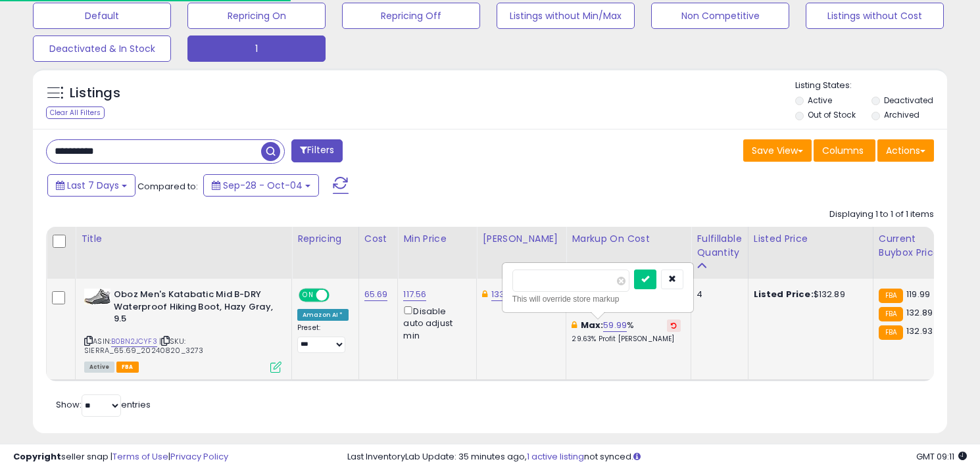 The height and width of the screenshot is (470, 980). Describe the element at coordinates (719, 246) in the screenshot. I see `div: Fulfillable Quantity` at that location.